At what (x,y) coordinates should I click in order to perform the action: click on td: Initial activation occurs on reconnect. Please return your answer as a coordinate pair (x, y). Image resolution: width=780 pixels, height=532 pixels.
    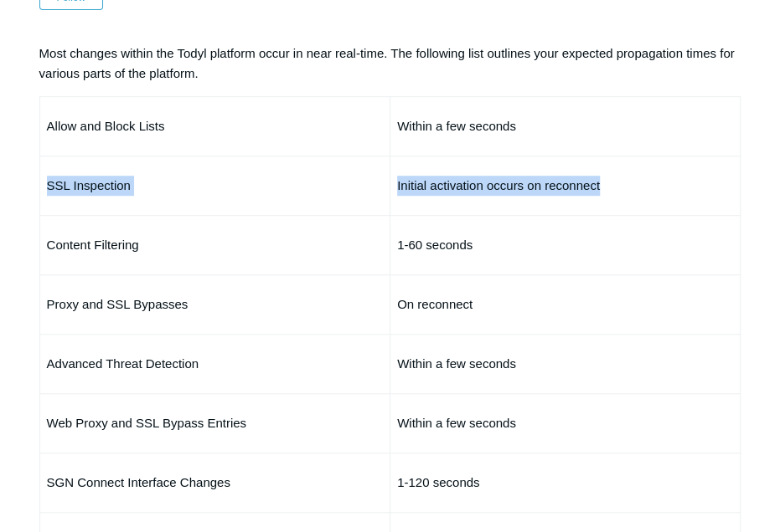
    Looking at the image, I should click on (566, 186).